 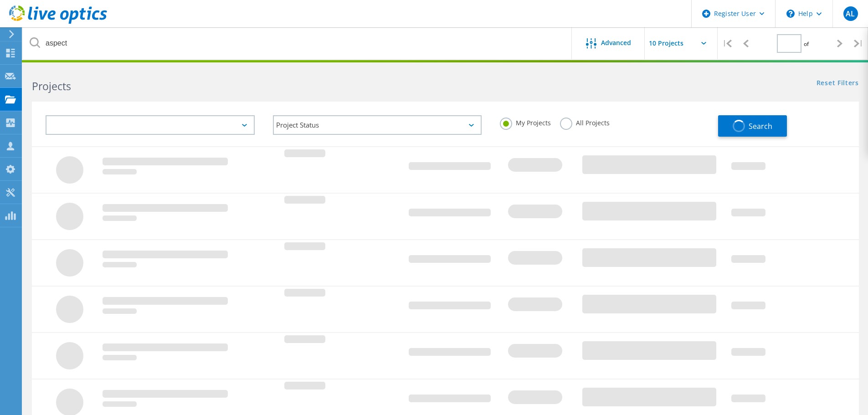 I want to click on span: Search, so click(x=761, y=127).